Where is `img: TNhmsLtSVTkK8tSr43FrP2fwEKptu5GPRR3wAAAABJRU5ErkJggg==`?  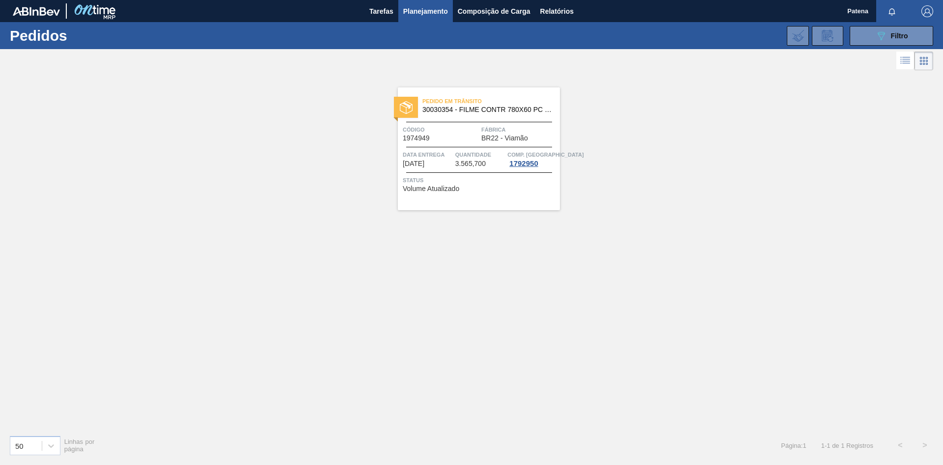
img: TNhmsLtSVTkK8tSr43FrP2fwEKptu5GPRR3wAAAABJRU5ErkJggg== is located at coordinates (36, 11).